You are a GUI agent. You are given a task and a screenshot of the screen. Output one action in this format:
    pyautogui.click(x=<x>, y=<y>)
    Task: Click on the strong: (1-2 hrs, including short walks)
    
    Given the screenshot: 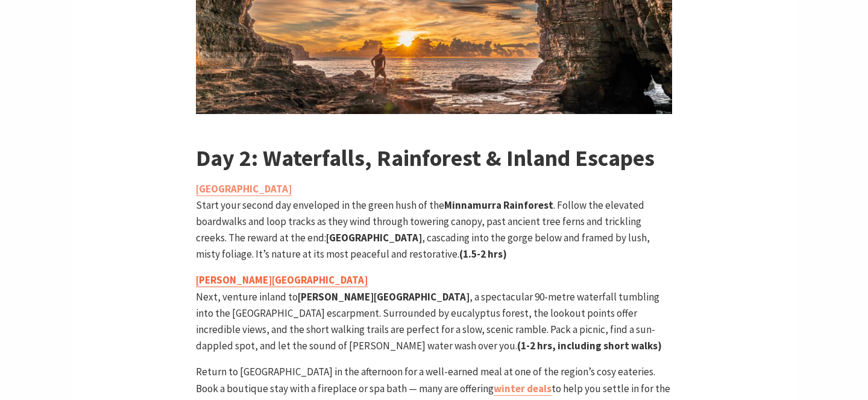 What is the action you would take?
    pyautogui.click(x=590, y=346)
    